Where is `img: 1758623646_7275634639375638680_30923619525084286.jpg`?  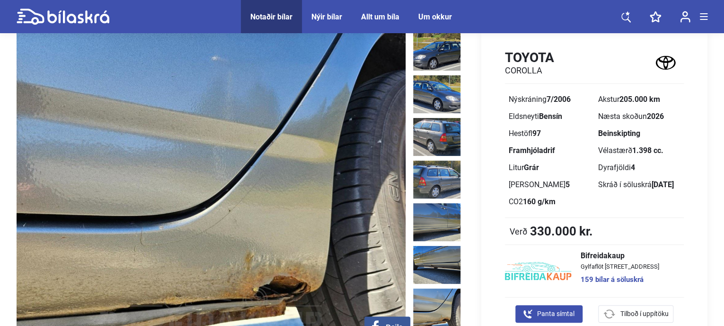 img: 1758623646_7275634639375638680_30923619525084286.jpg is located at coordinates (437, 52).